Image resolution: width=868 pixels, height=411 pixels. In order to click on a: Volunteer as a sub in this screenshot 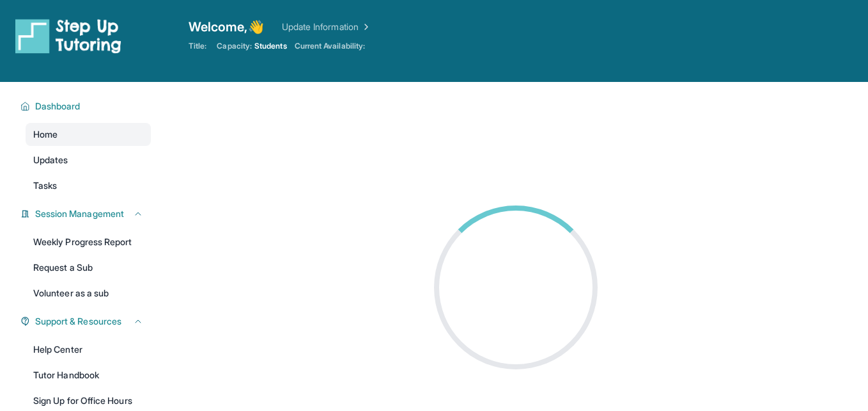, I will do `click(88, 293)`.